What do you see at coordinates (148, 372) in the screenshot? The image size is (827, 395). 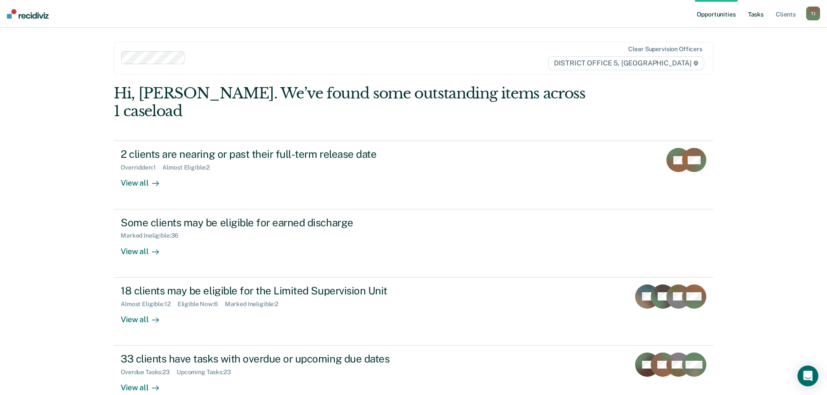 I see `div: Overdue Tasks : 23` at bounding box center [148, 372].